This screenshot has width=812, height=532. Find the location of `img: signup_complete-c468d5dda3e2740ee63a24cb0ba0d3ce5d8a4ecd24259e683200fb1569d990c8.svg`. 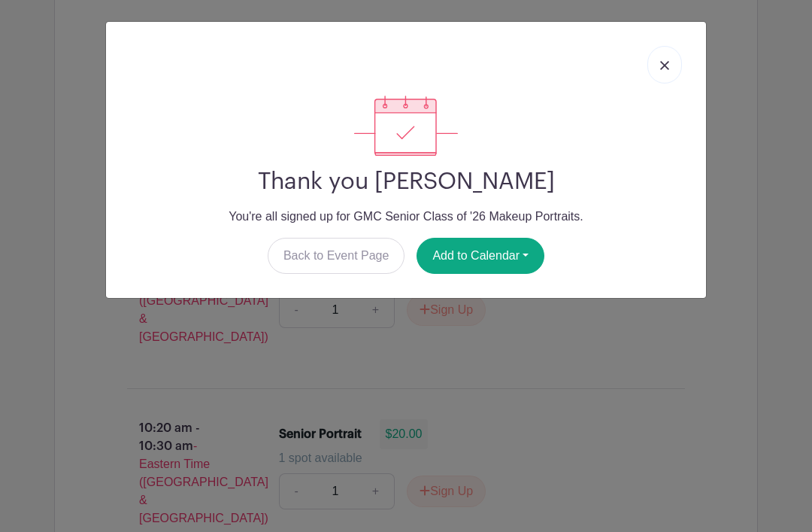

img: signup_complete-c468d5dda3e2740ee63a24cb0ba0d3ce5d8a4ecd24259e683200fb1569d990c8.svg is located at coordinates (406, 126).